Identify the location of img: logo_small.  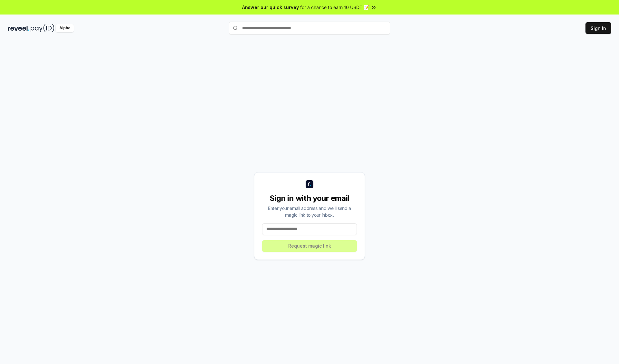
(309, 184).